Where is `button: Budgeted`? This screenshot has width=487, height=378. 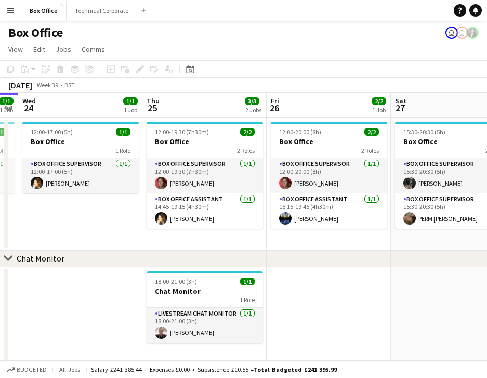 button: Budgeted is located at coordinates (27, 370).